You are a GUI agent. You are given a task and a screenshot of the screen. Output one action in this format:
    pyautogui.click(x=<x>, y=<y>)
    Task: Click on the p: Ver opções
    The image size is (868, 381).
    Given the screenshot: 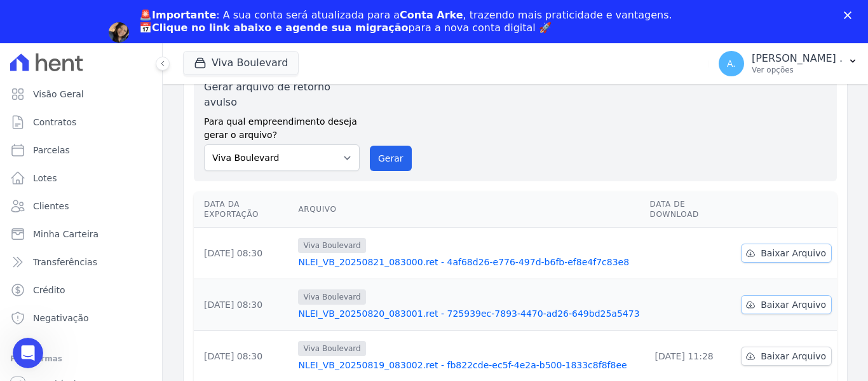 What is the action you would take?
    pyautogui.click(x=796, y=70)
    